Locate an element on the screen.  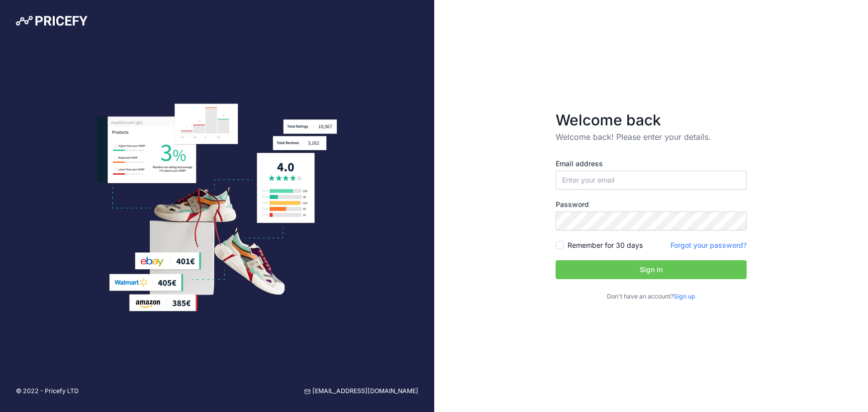
p: Don't have an account? is located at coordinates (651, 297).